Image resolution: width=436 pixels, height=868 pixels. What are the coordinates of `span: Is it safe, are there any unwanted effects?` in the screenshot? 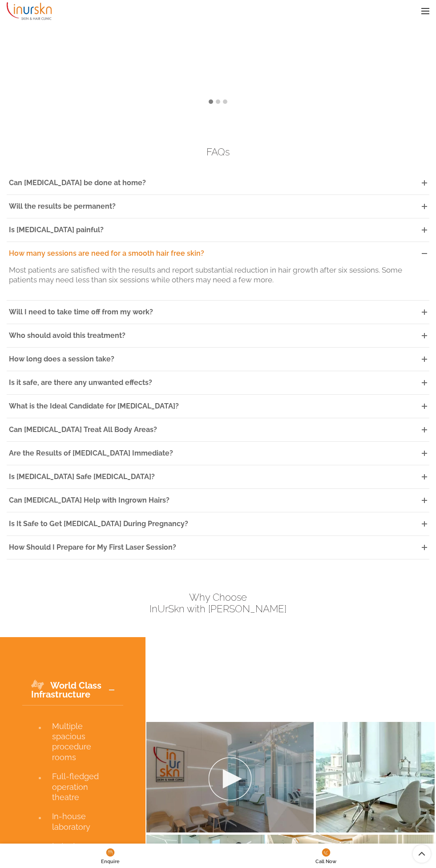 It's located at (80, 383).